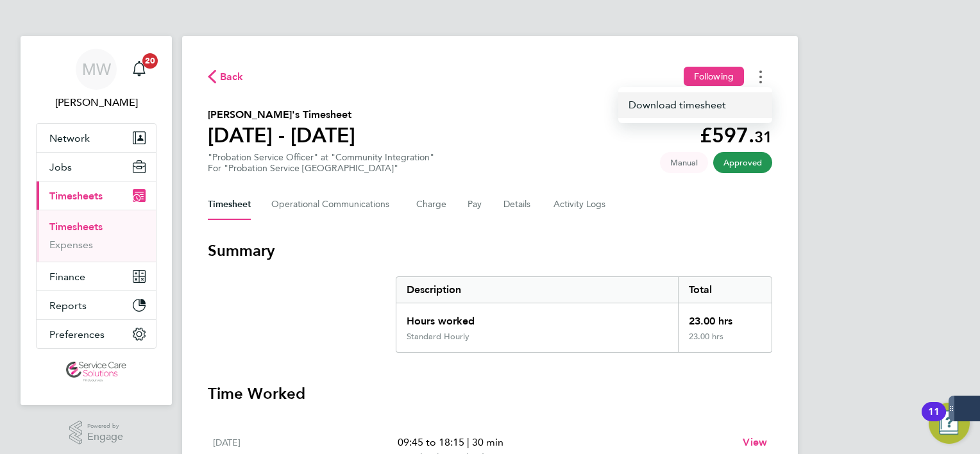  I want to click on h3: Time Worked, so click(490, 394).